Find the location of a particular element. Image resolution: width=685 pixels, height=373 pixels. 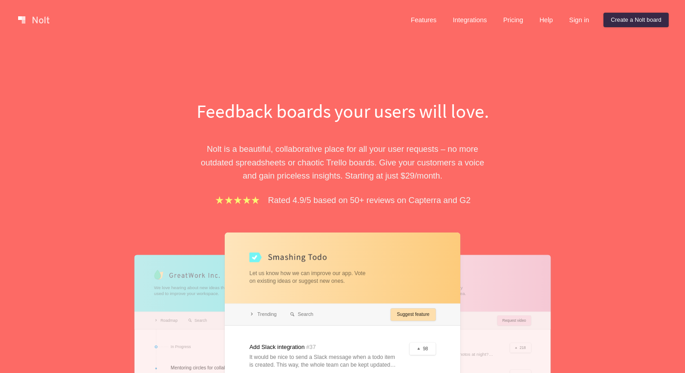

p: Rated 4.9/5 based on 50+ reviews on Capterra and G2 is located at coordinates (369, 200).